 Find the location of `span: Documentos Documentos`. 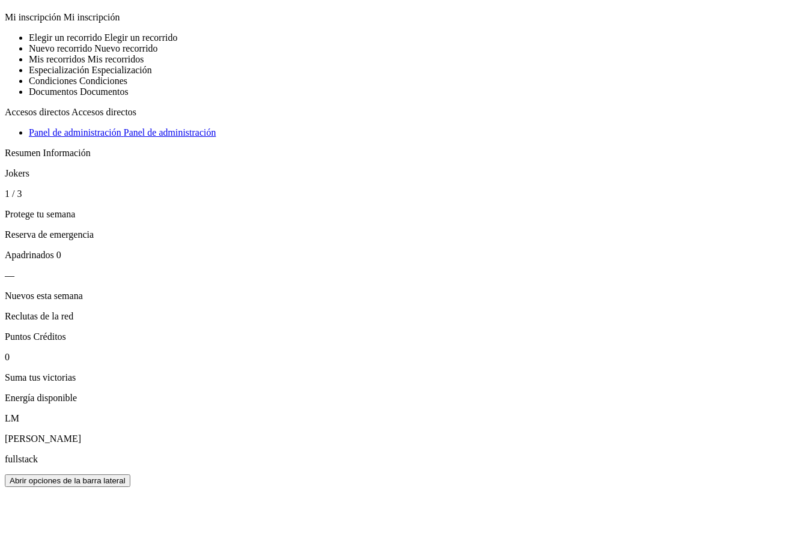

span: Documentos Documentos is located at coordinates (79, 91).